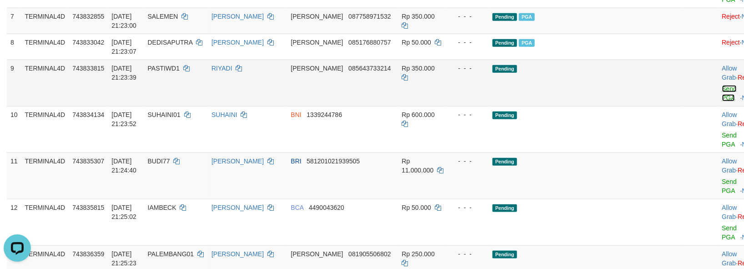 This screenshot has height=269, width=744. What do you see at coordinates (418, 254) in the screenshot?
I see `span: Rp 250.000` at bounding box center [418, 254].